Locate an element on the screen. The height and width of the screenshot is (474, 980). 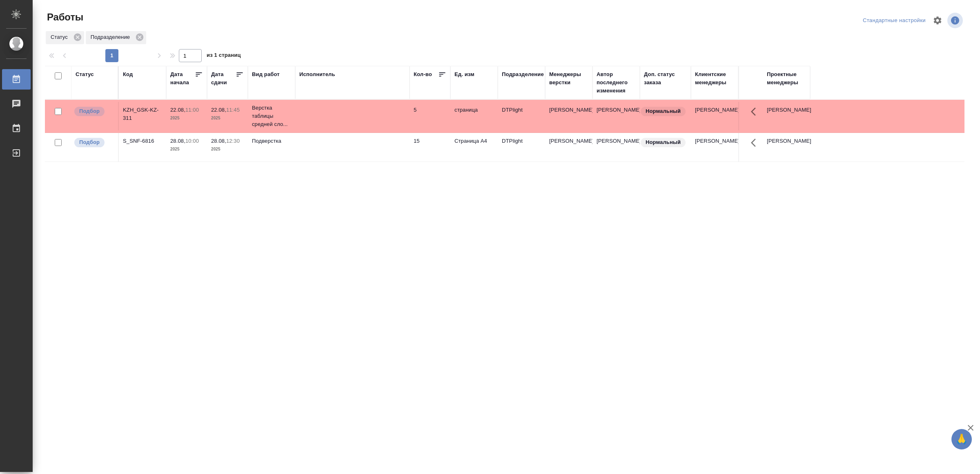
p: Статус is located at coordinates (61, 38).